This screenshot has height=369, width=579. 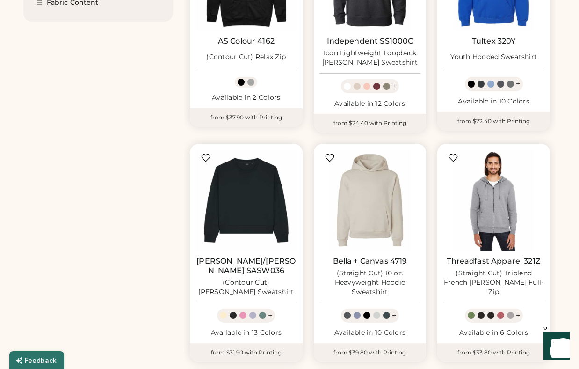 What do you see at coordinates (370, 282) in the screenshot?
I see `div: (Straight Cut) 10 oz. Heavyweight Hoodie Sweatshirt` at bounding box center [370, 282].